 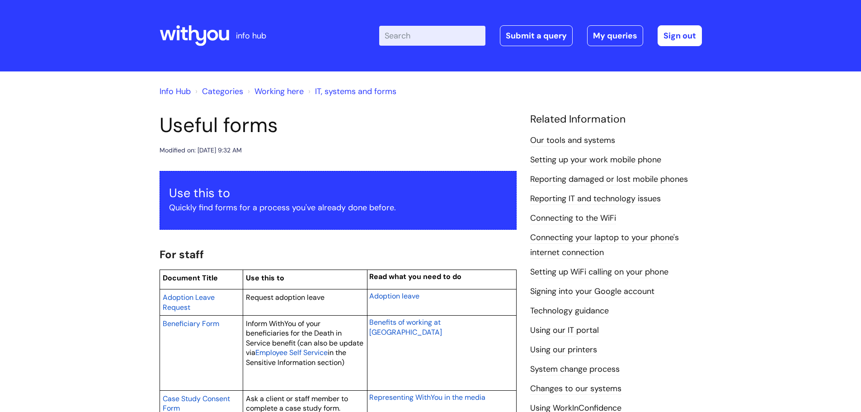 What do you see at coordinates (190, 277) in the screenshot?
I see `span: Document Title` at bounding box center [190, 277].